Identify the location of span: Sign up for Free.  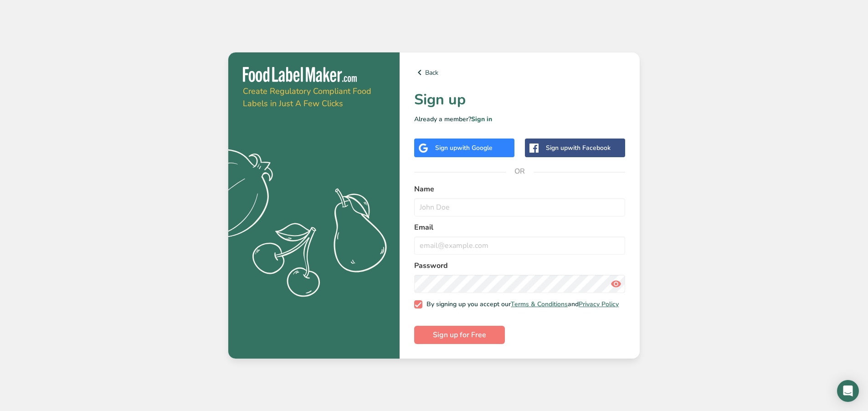
(460, 335).